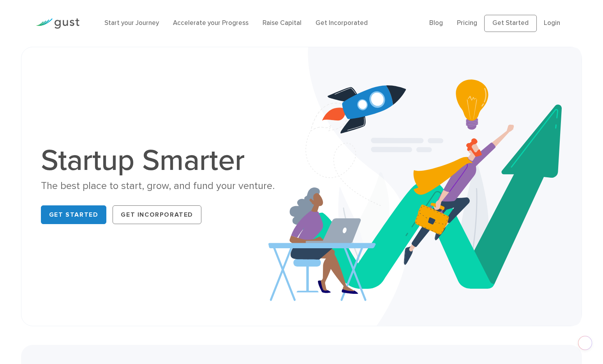 This screenshot has height=364, width=603. I want to click on a: Blog, so click(436, 23).